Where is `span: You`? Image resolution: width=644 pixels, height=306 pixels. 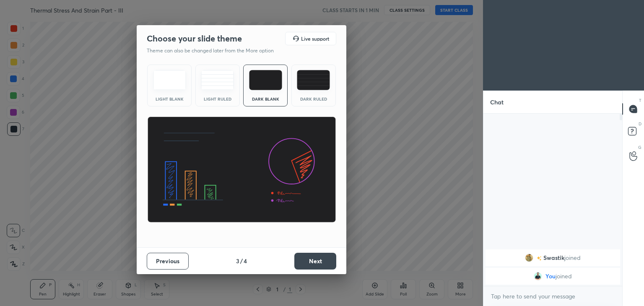
span: You is located at coordinates (550, 277).